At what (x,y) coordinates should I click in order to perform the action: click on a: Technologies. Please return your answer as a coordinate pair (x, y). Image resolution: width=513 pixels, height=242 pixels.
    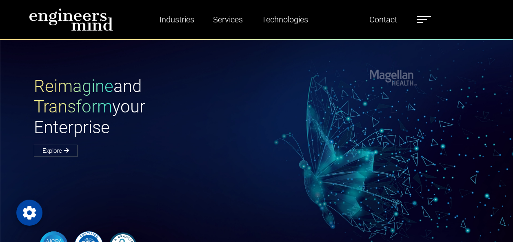
    Looking at the image, I should click on (285, 20).